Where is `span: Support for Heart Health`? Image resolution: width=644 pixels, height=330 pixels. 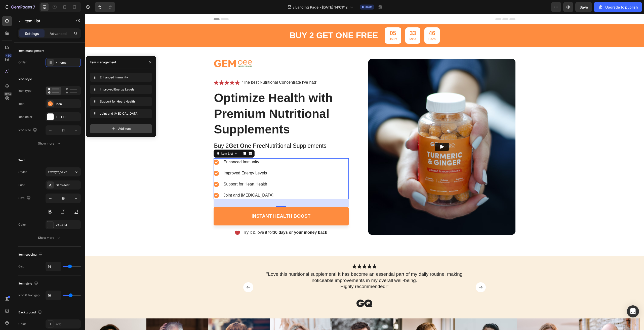 span: Support for Heart Health is located at coordinates (120, 102).